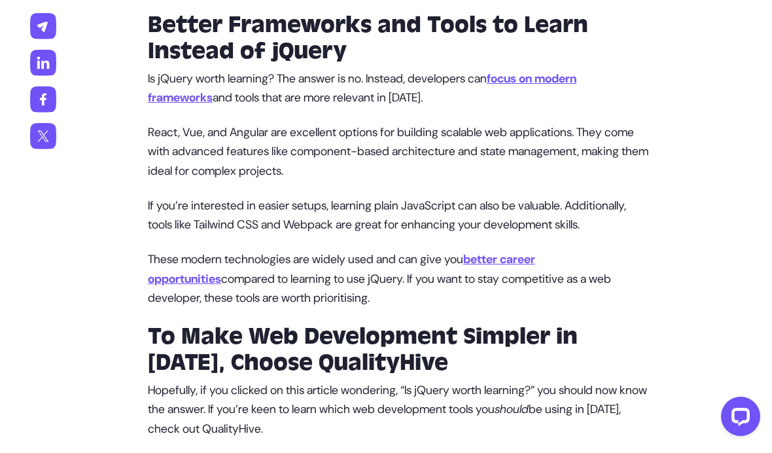 This screenshot has width=772, height=453. What do you see at coordinates (342, 268) in the screenshot?
I see `u: better career opportunities` at bounding box center [342, 268].